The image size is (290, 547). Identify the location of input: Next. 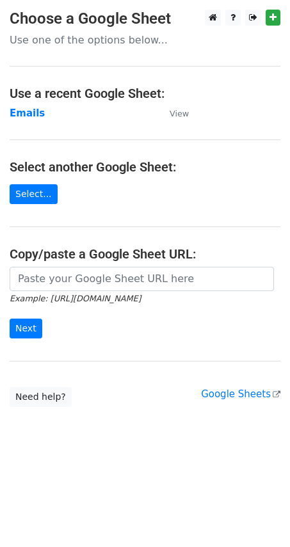
(26, 328).